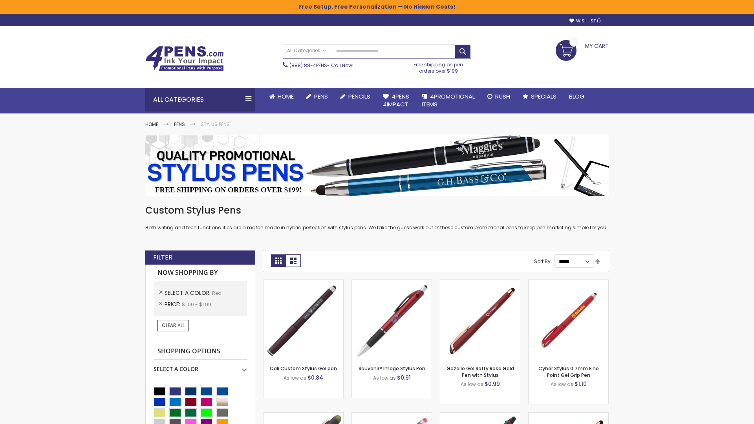 The image size is (754, 424). I want to click on a: Gazelle Gel Softy Rose Gold Pen with Stylus, so click(480, 372).